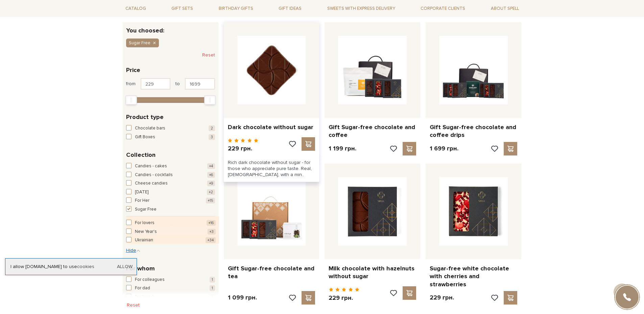  Describe the element at coordinates (444, 148) in the screenshot. I see `p: 1 699 грн.` at that location.